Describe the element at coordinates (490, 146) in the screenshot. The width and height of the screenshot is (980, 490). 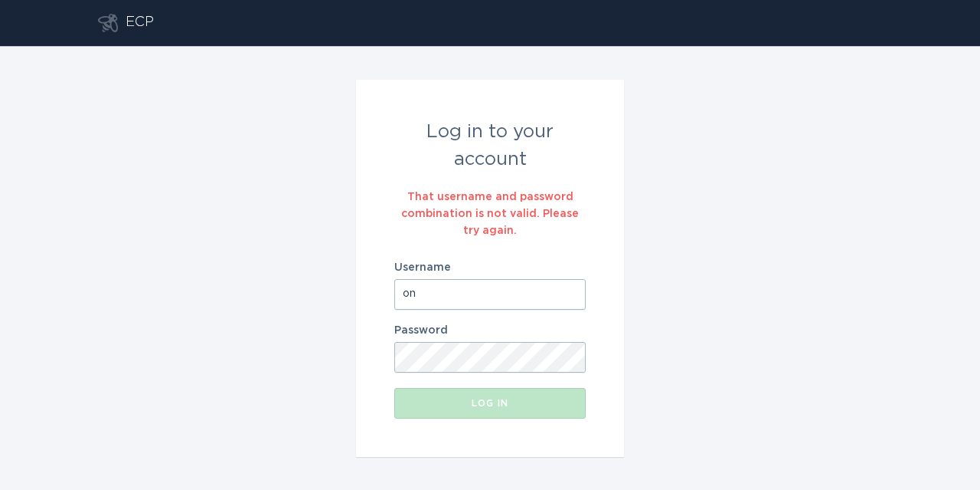
I see `div: Log in to your account` at that location.